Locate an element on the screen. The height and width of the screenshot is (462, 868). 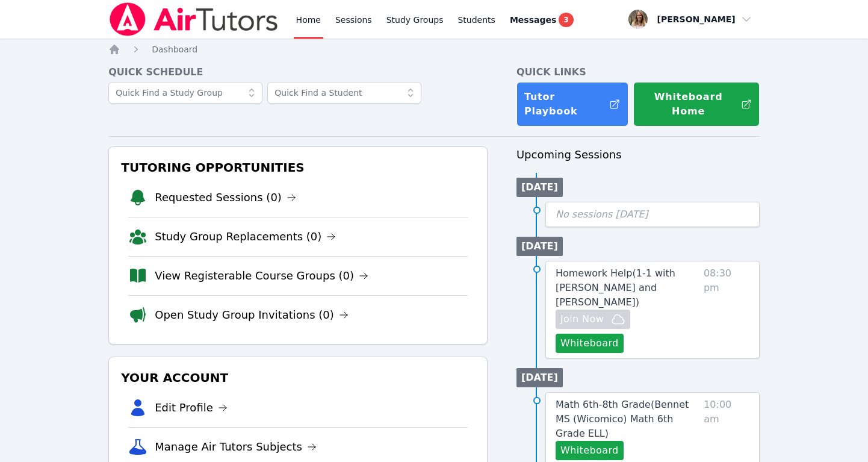
a: Edit Profile is located at coordinates (191, 408).